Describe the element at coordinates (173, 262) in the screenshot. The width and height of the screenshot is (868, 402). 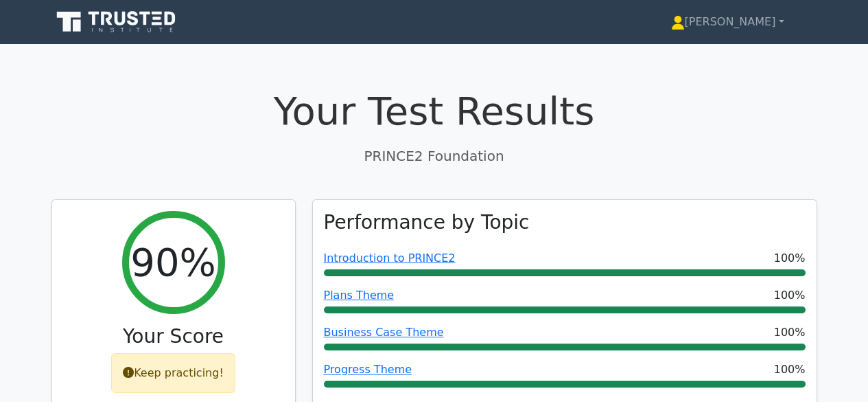
I see `h2: 90%` at that location.